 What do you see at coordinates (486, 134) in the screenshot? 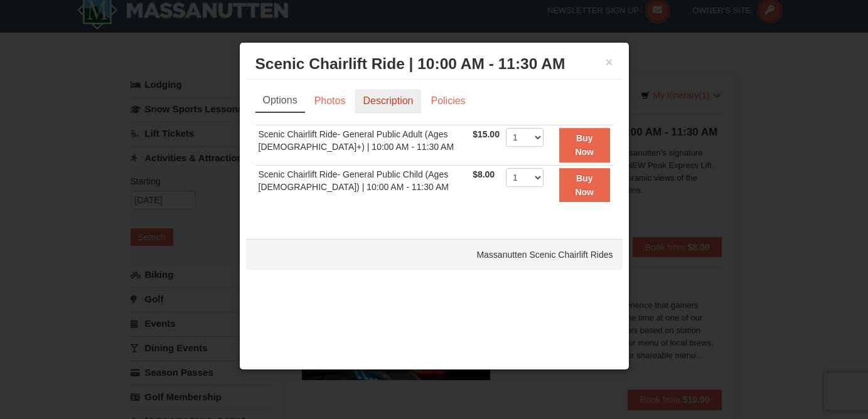
I see `span: $15.00` at bounding box center [486, 134].